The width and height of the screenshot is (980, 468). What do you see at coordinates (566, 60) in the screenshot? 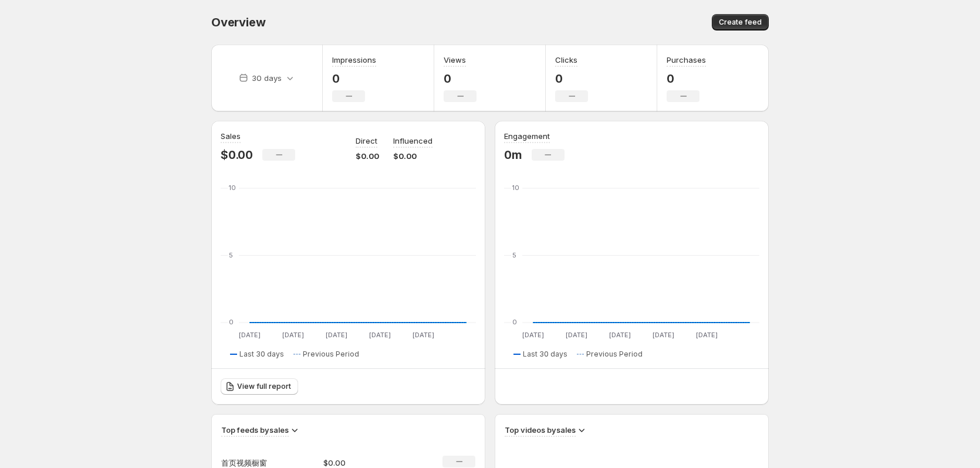
I see `h3: Clicks` at bounding box center [566, 60].